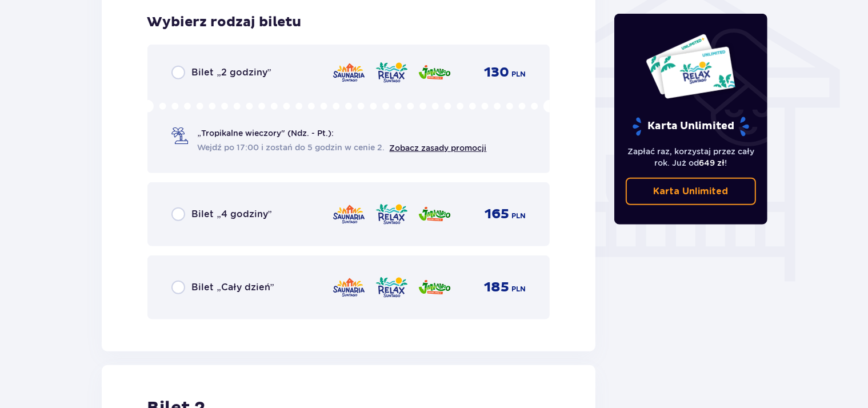 The height and width of the screenshot is (408, 868). I want to click on p: Bilet „4 godziny”, so click(232, 215).